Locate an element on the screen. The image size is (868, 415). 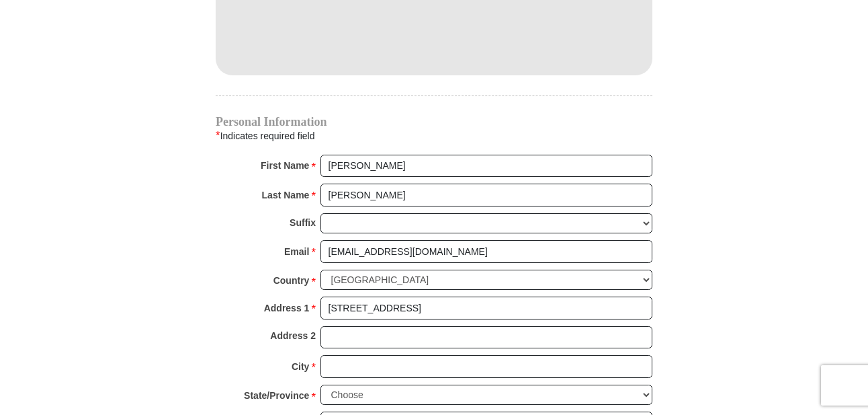
strong: Last Name is located at coordinates (286, 195).